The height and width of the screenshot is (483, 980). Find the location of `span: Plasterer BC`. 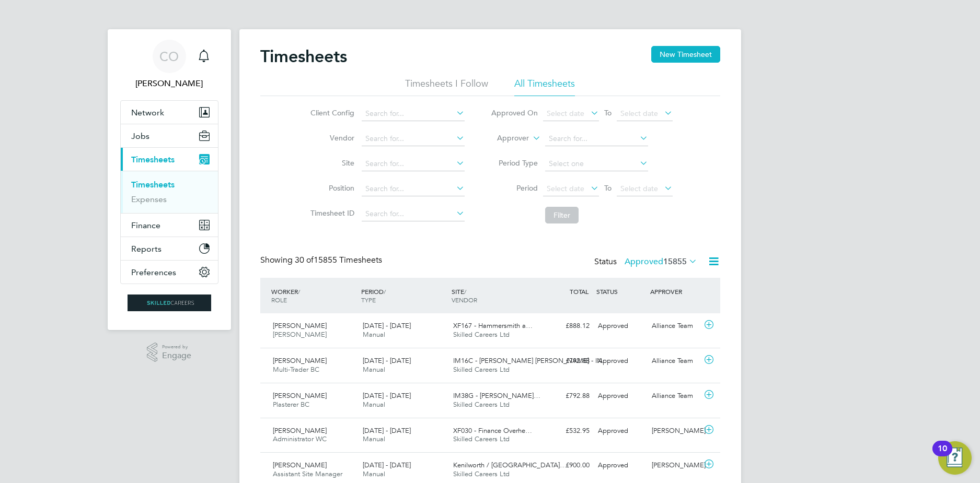

span: Plasterer BC is located at coordinates (291, 405).